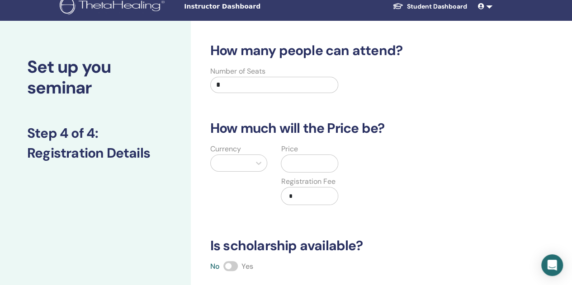 The width and height of the screenshot is (572, 285). I want to click on span: No, so click(215, 266).